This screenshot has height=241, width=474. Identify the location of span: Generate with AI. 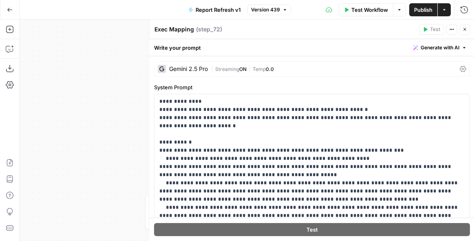
(439, 48).